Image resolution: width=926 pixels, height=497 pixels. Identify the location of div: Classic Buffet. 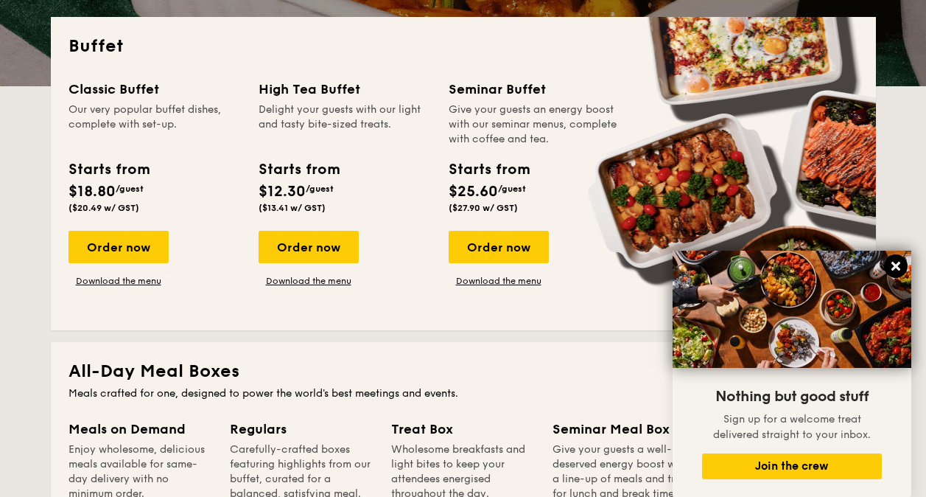
(155, 89).